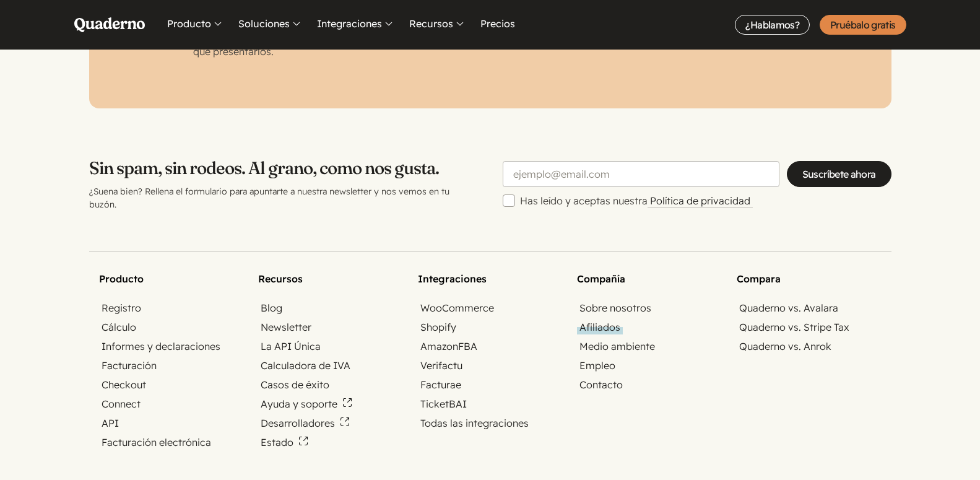 The height and width of the screenshot is (480, 980). What do you see at coordinates (809, 278) in the screenshot?
I see `h2: Compara` at bounding box center [809, 278].